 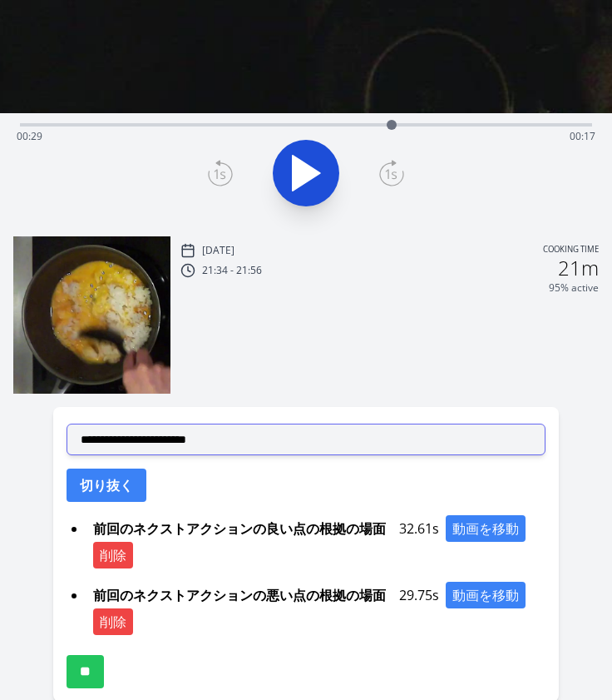 What do you see at coordinates (582, 136) in the screenshot?
I see `span: 00:17` at bounding box center [582, 136].